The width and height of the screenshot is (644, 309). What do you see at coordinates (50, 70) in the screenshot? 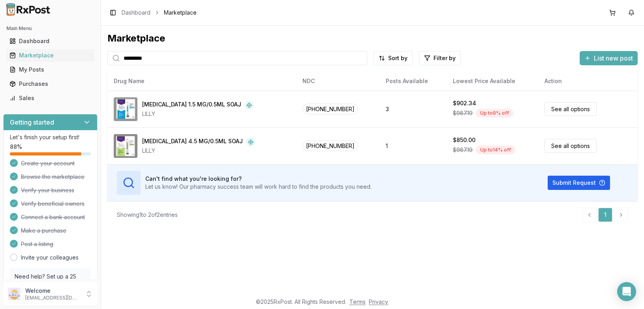
I see `div: My Posts` at bounding box center [50, 70].